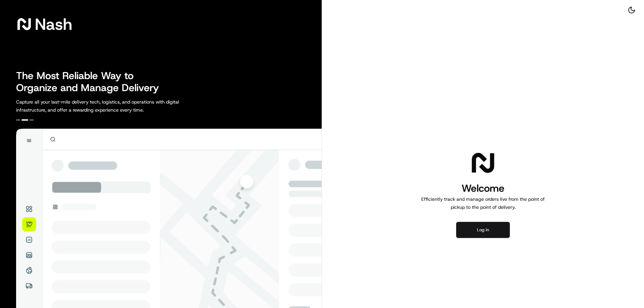  What do you see at coordinates (483, 203) in the screenshot?
I see `p: Efficiently track and manage orders live from the point of pickup to the point of delivery.` at bounding box center [483, 203].